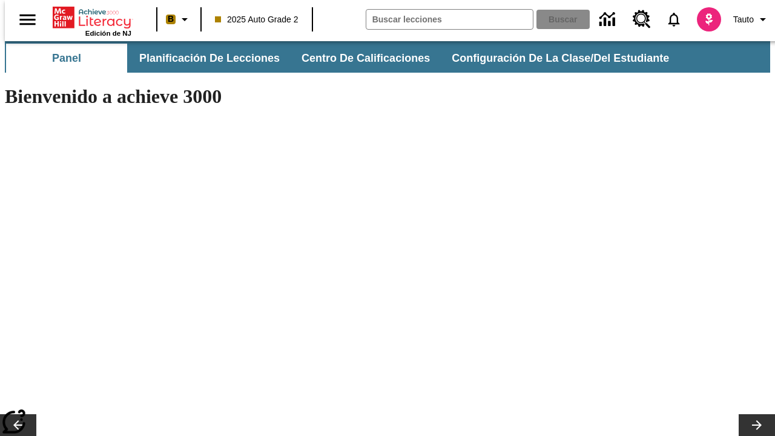 The height and width of the screenshot is (436, 775). Describe the element at coordinates (108, 33) in the screenshot. I see `span: Edición de NJ` at that location.